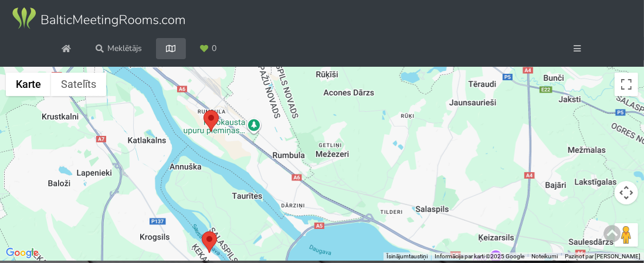 Image resolution: width=644 pixels, height=263 pixels. Describe the element at coordinates (22, 254) in the screenshot. I see `a: Apgabala atvēršana pakalpojumā Google Maps (tiks atvērts jauns logs)` at that location.